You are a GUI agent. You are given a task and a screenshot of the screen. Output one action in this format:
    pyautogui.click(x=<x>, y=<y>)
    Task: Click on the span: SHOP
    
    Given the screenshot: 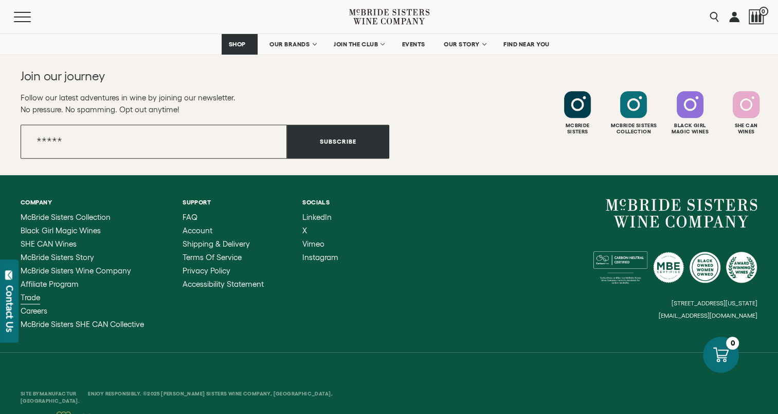 What is the action you would take?
    pyautogui.click(x=237, y=44)
    